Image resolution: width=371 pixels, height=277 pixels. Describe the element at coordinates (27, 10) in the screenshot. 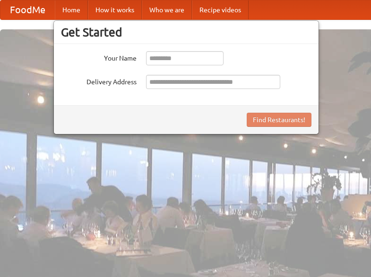

I see `a: FoodMe` at that location.